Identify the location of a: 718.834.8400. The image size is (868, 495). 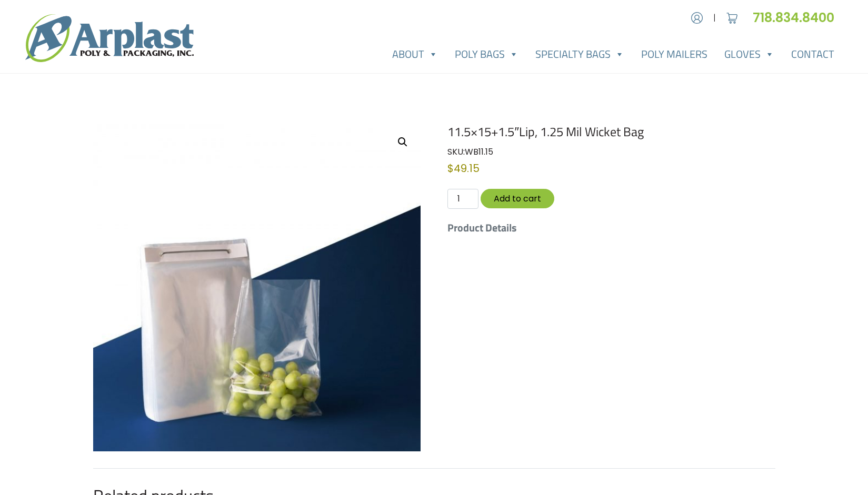
(797, 17).